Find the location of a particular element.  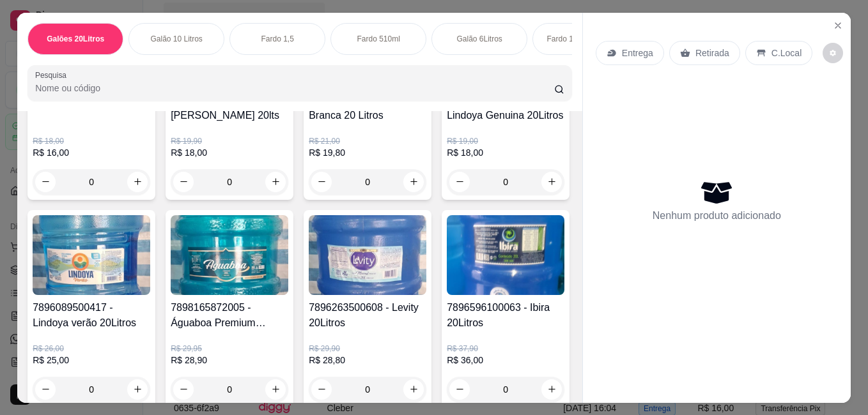

p: R$ 25,00 is located at coordinates (91, 360).